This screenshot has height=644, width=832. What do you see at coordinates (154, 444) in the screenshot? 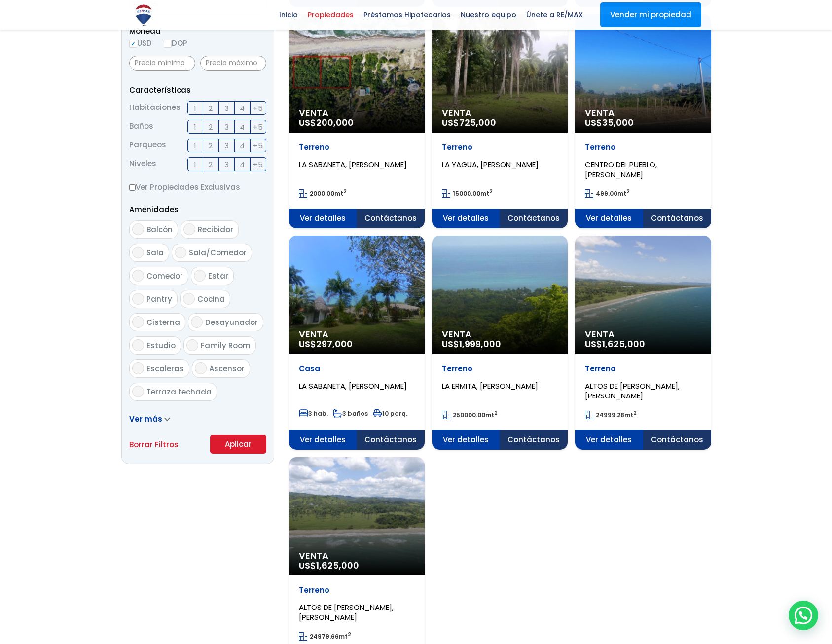
I see `a: Borrar Filtros` at bounding box center [154, 444].